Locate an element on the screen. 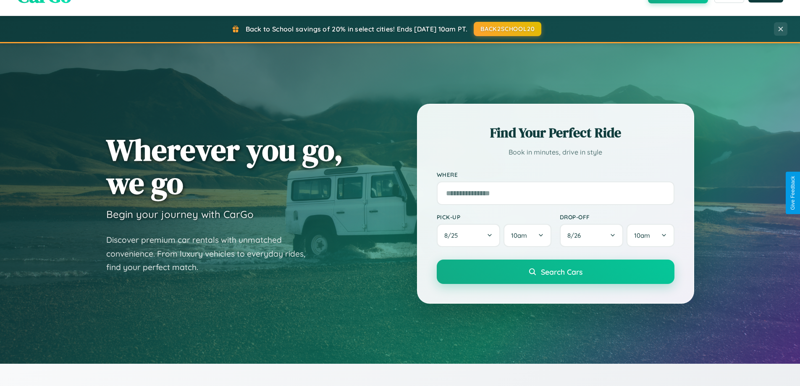 This screenshot has width=800, height=386. button: BACK2SCHOOL20 is located at coordinates (507, 29).